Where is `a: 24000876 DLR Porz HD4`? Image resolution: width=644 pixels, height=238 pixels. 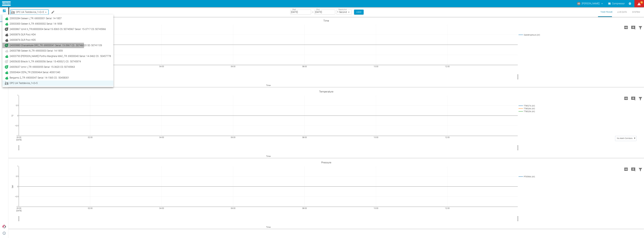
a: 24000876 DLR Porz HD4 is located at coordinates (58, 34).